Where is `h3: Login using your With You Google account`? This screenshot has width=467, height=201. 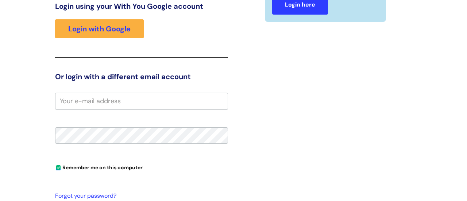
h3: Login using your With You Google account is located at coordinates (141, 6).